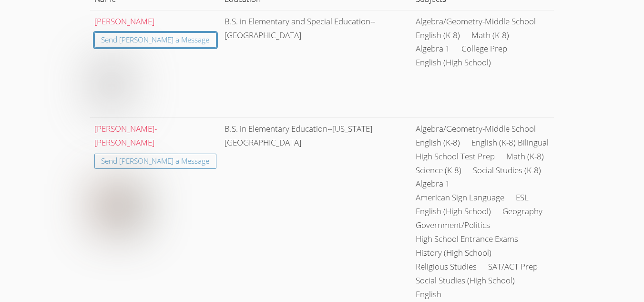  Describe the element at coordinates (522, 197) in the screenshot. I see `li: ESL` at that location.